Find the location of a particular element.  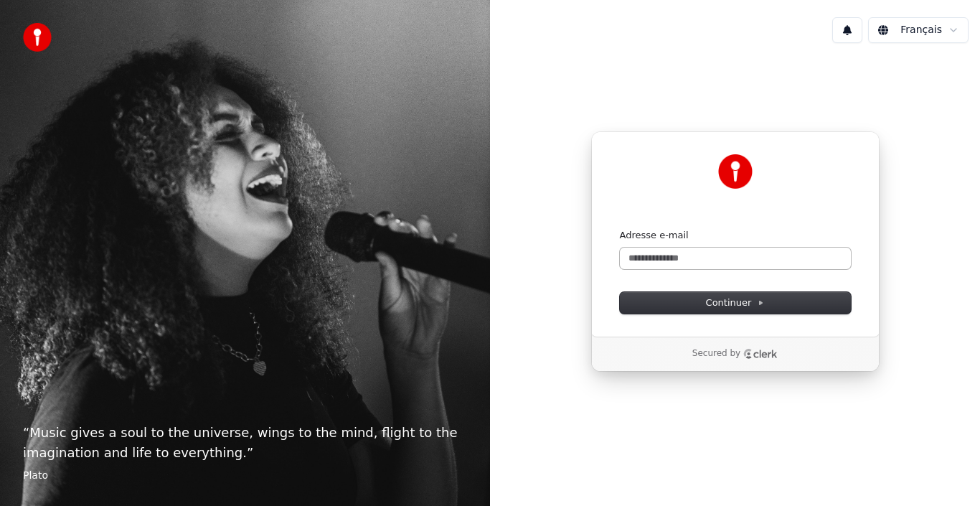

img: Youka is located at coordinates (735, 172).